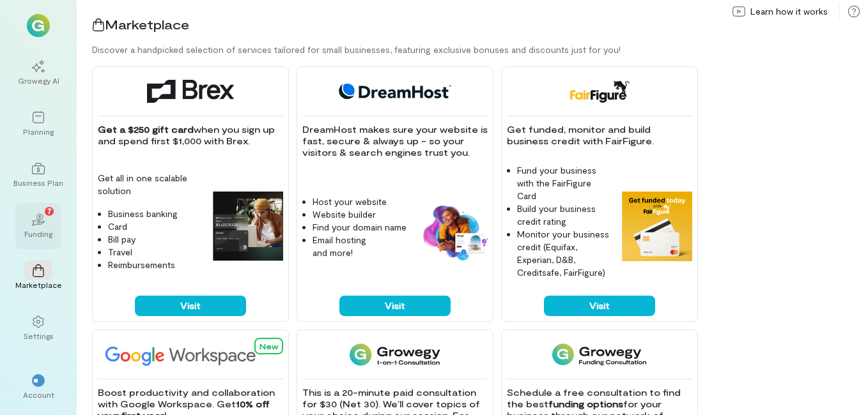 The width and height of the screenshot is (868, 415). What do you see at coordinates (38, 395) in the screenshot?
I see `div: Account` at bounding box center [38, 395].